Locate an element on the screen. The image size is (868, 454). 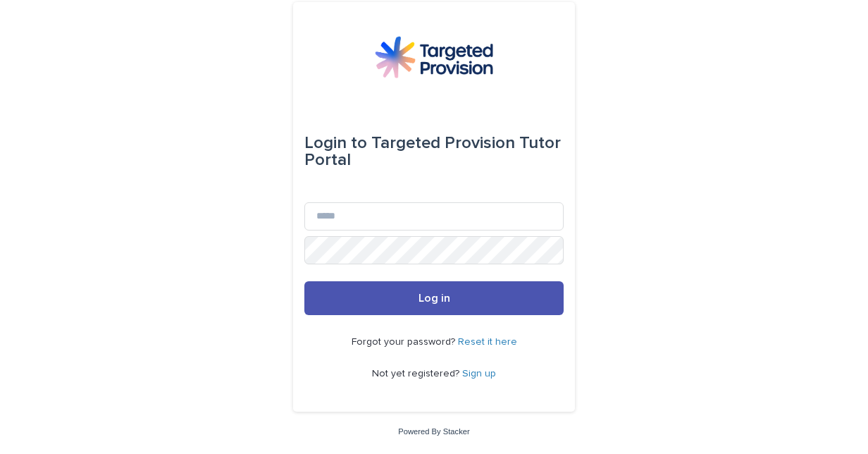
button: Log in is located at coordinates (434, 298).